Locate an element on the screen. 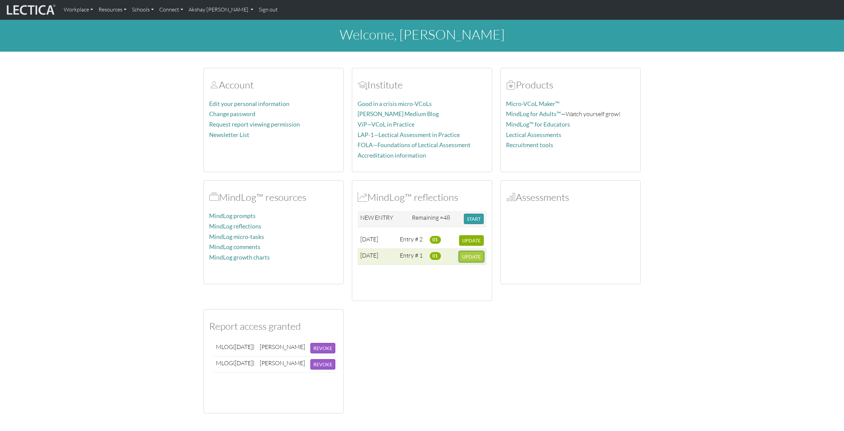  span: MindLog is located at coordinates (362, 197).